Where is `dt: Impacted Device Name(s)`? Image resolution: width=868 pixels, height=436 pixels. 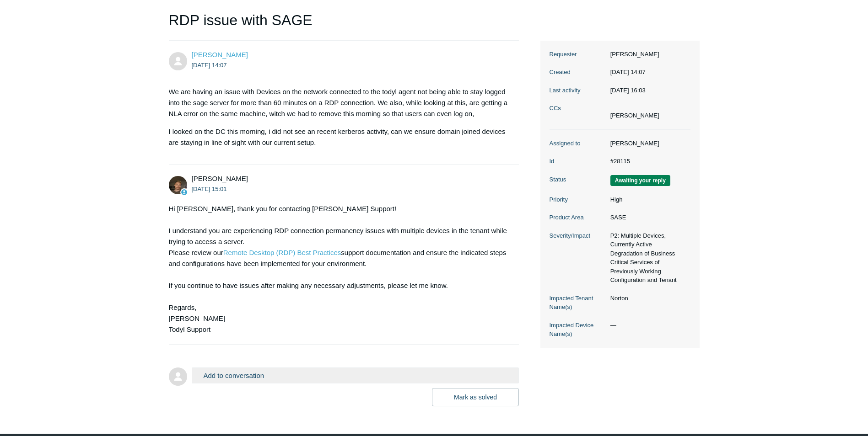 dt: Impacted Device Name(s) is located at coordinates (578, 330).